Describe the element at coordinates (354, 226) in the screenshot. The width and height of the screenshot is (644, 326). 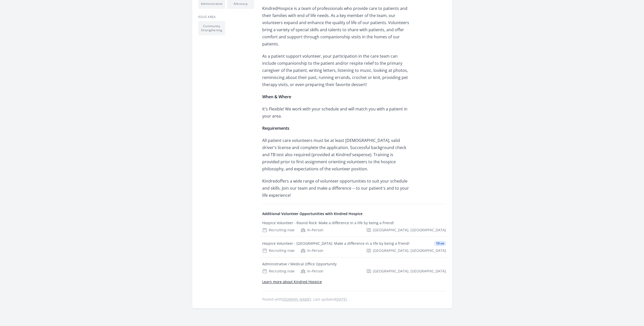
I see `a: Hospice Volunteer - Round Rock: Make a difference in a life by being a friend! Recruiting now In-...` at that location.